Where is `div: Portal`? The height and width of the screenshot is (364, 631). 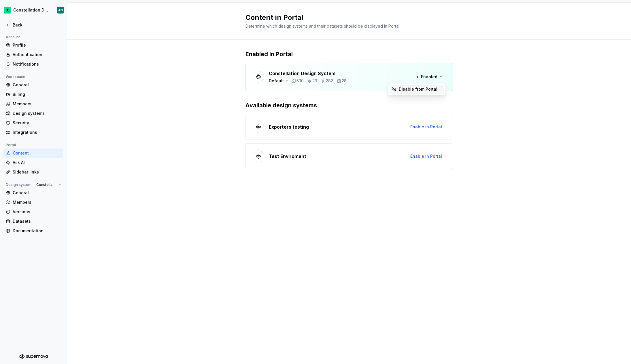 div: Portal is located at coordinates (11, 145).